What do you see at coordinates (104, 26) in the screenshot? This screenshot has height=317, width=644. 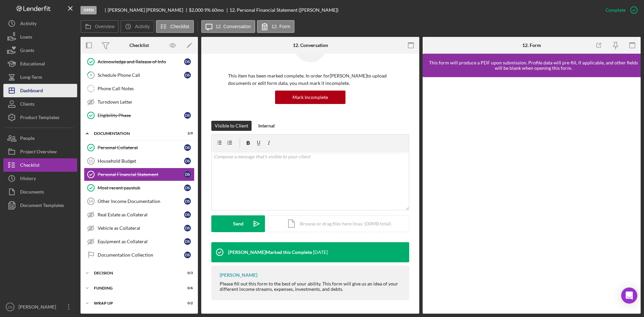 I see `label: Overview` at bounding box center [104, 26].